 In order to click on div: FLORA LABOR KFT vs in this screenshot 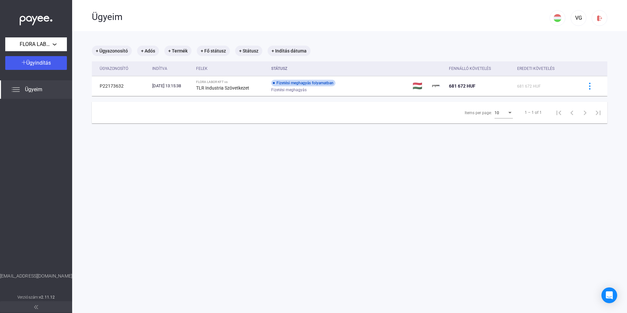, I will do `click(231, 82)`.